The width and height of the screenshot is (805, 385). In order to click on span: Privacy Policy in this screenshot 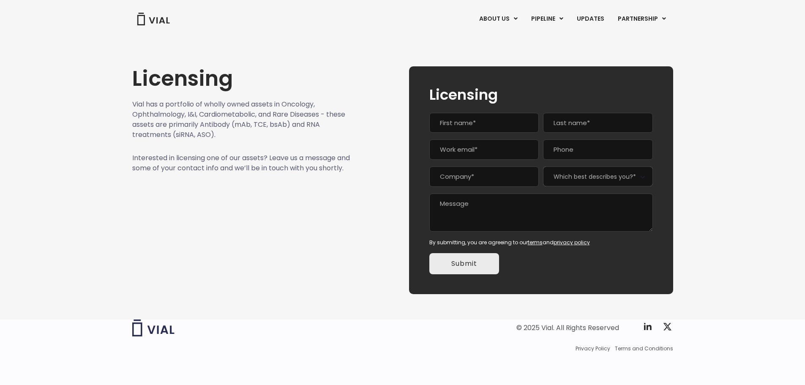, I will do `click(593, 349)`.